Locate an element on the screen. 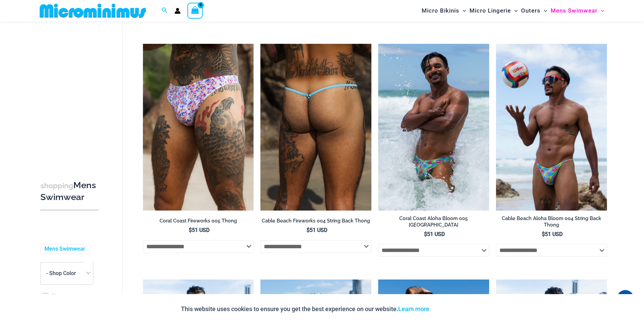  img: MM SHOP LOGO FLAT is located at coordinates (92, 11).